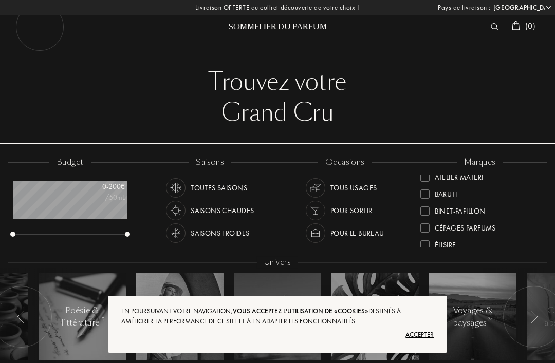 This screenshot has width=555, height=363. What do you see at coordinates (82, 317) in the screenshot?
I see `div: Poésie & littérature` at bounding box center [82, 317].